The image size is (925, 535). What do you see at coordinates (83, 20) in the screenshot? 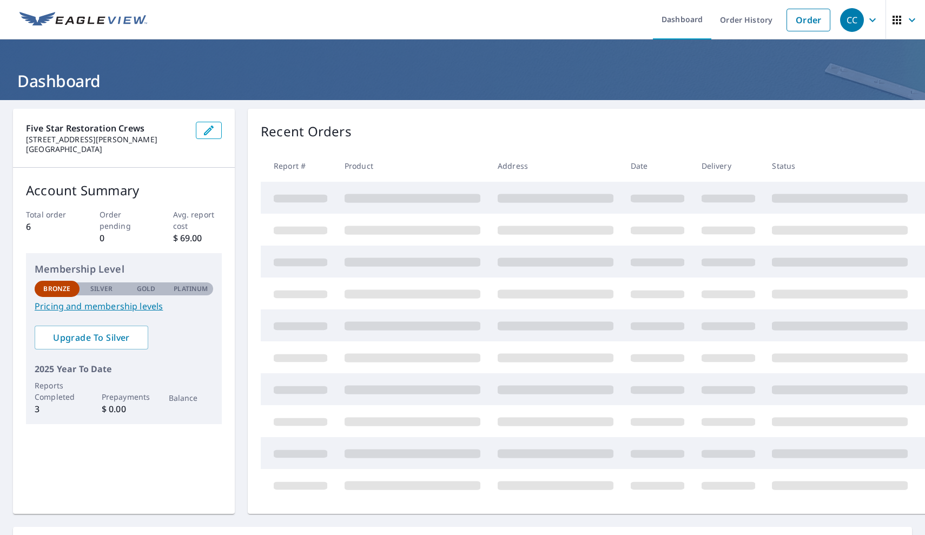
I see `img: EV Logo` at bounding box center [83, 20].